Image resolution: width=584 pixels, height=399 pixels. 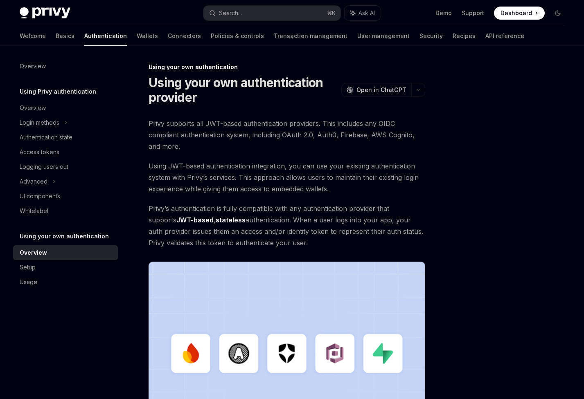 I want to click on a: Access tokens, so click(x=65, y=152).